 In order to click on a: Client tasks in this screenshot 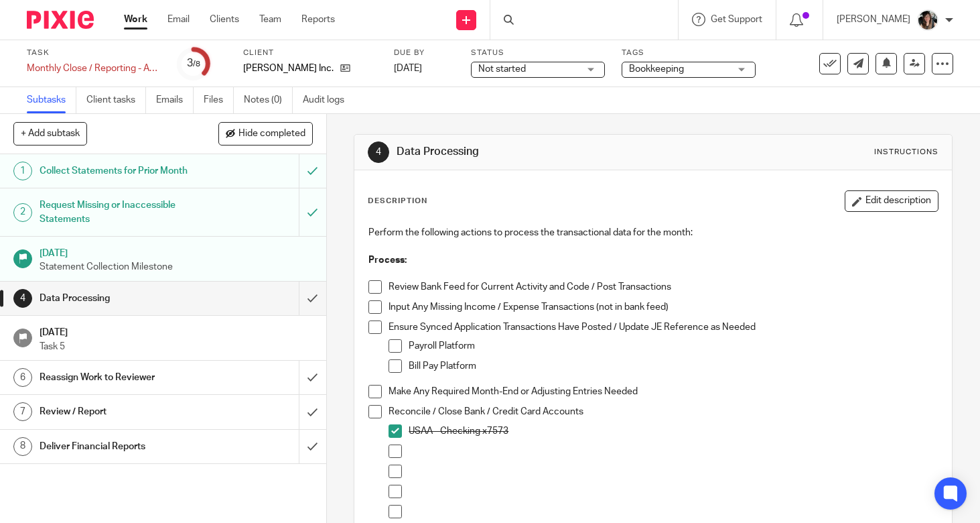, I will do `click(116, 100)`.